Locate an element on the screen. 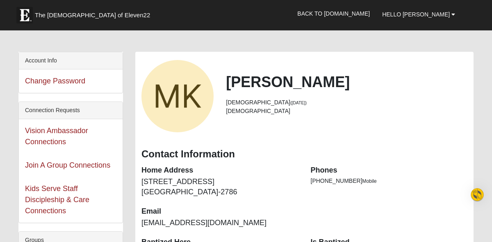  a: Change Password is located at coordinates (55, 81).